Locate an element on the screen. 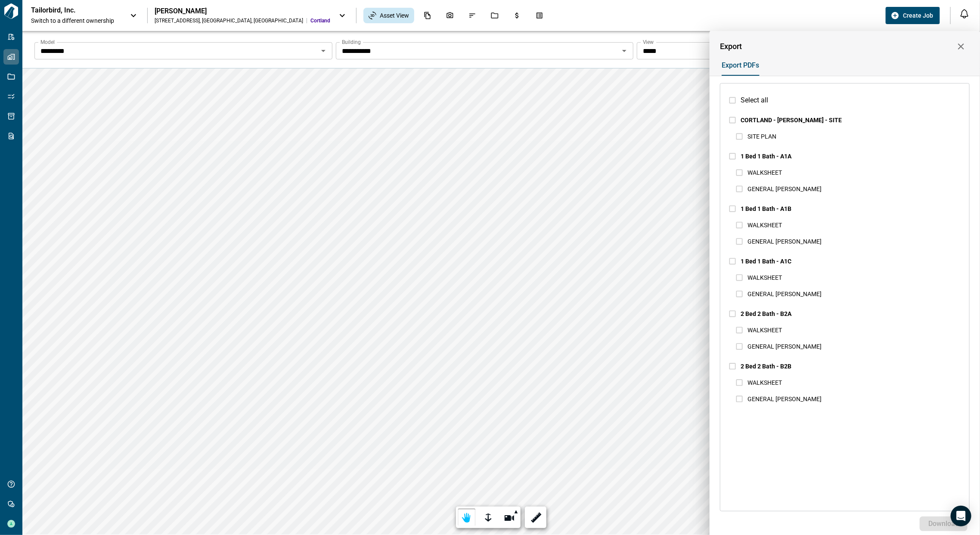 The height and width of the screenshot is (535, 980). div: Open Intercom Messenger is located at coordinates (961, 516).